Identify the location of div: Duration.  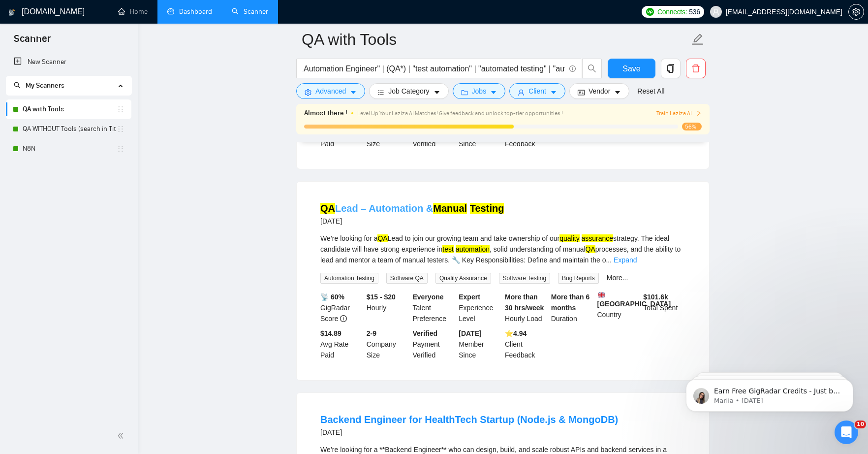
(572, 307).